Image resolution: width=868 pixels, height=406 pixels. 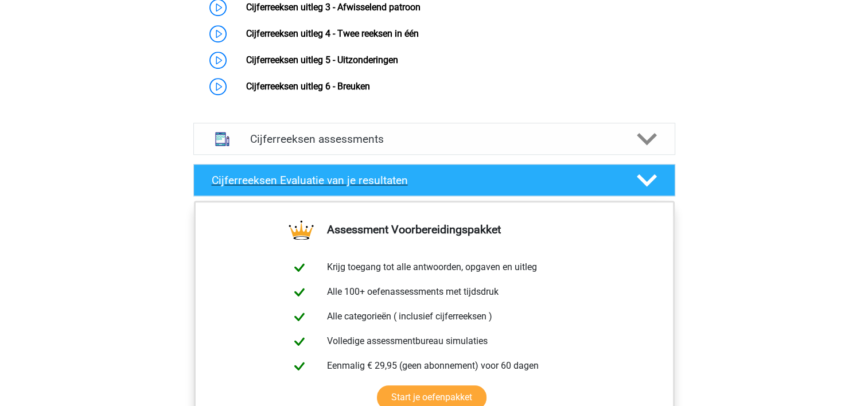 What do you see at coordinates (415, 180) in the screenshot?
I see `h4: Cijferreeksen Evaluatie van je resultaten` at bounding box center [415, 180].